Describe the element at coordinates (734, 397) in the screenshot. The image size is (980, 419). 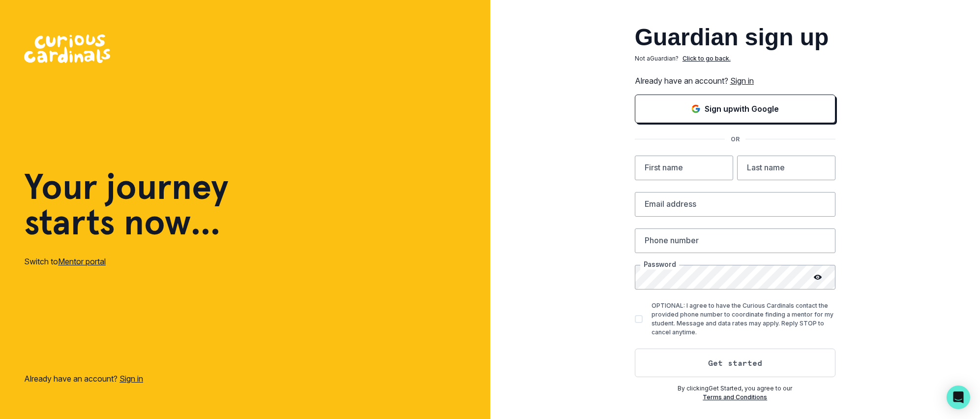
I see `a: Terms and Conditions` at that location.